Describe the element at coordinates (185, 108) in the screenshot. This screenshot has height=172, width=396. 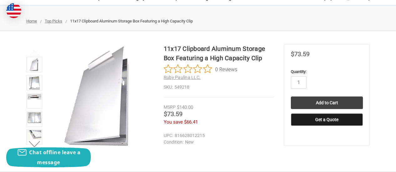
I see `span: $140.00` at that location.